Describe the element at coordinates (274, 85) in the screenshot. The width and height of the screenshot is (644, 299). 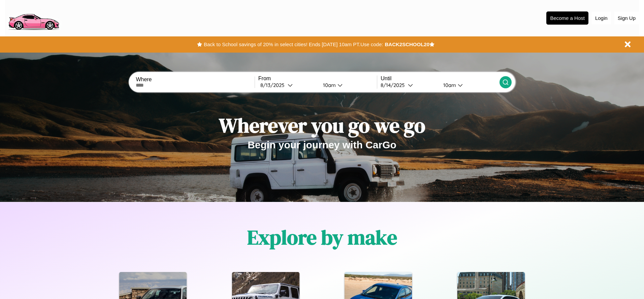
I see `div: 8 / 13 / 2025` at that location.